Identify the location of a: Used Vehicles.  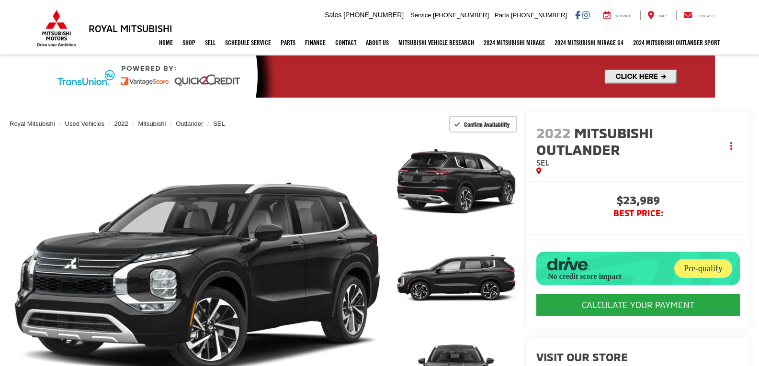
(85, 124).